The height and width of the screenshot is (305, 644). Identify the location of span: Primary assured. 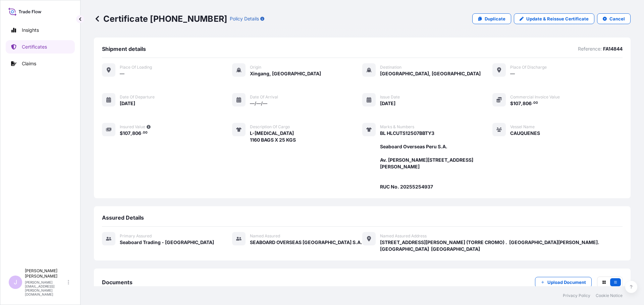
(136, 236).